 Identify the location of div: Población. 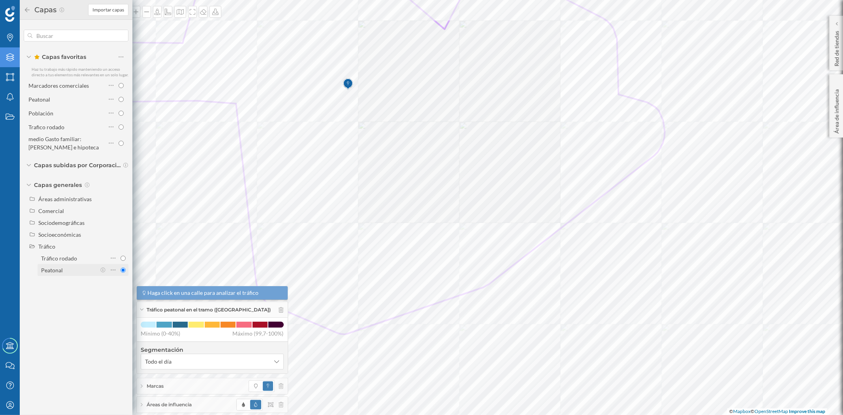
(41, 113).